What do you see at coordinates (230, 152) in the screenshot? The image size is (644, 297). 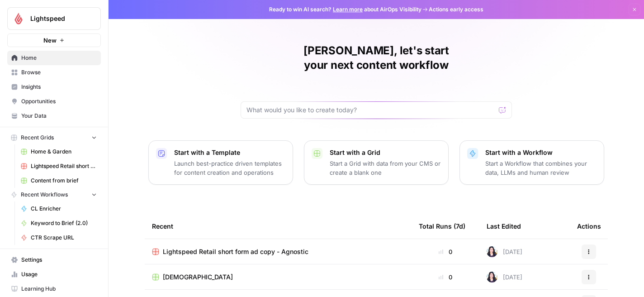 I see `p: Start with a Template` at bounding box center [230, 152].